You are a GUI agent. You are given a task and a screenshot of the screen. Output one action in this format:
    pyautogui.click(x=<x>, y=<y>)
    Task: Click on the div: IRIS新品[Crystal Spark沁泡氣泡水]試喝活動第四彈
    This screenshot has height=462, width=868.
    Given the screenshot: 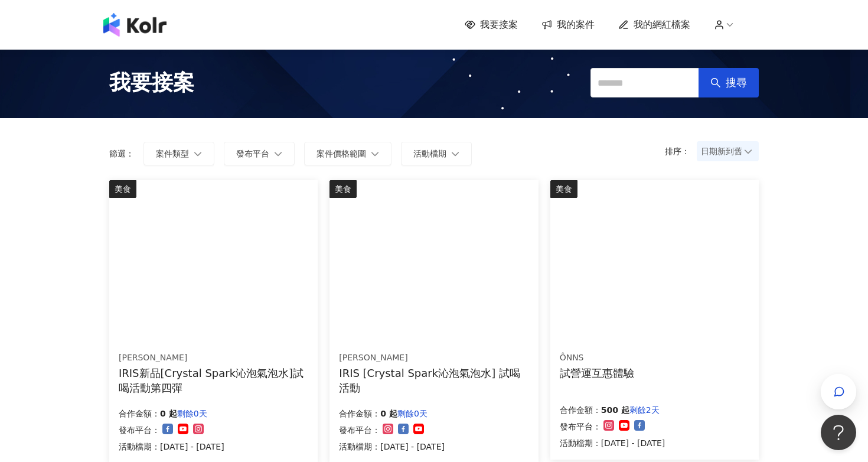 What is the action you would take?
    pyautogui.click(x=213, y=381)
    